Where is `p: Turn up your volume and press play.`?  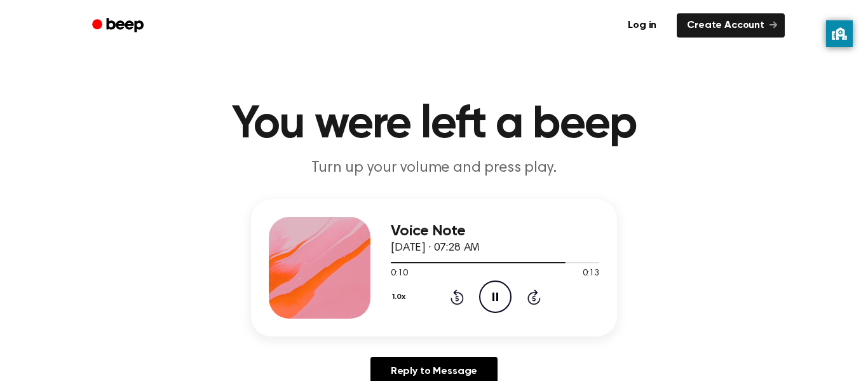
p: Turn up your volume and press play. is located at coordinates (434, 168).